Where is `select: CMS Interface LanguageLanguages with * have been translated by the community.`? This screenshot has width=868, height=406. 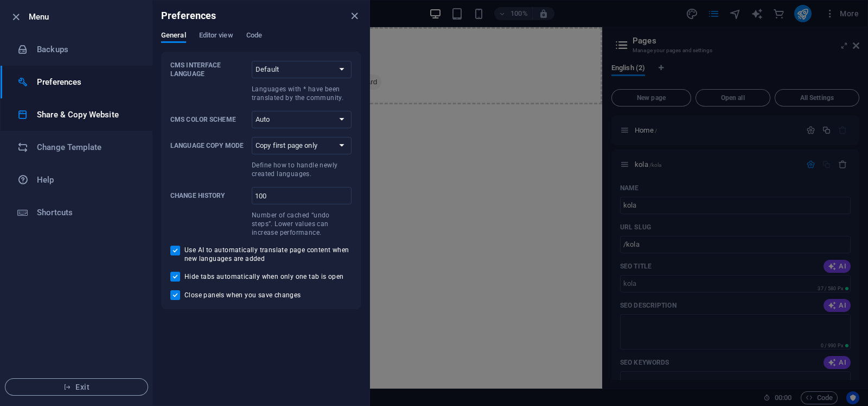
select: CMS Interface LanguageLanguages with * have been translated by the community. is located at coordinates (302, 69).